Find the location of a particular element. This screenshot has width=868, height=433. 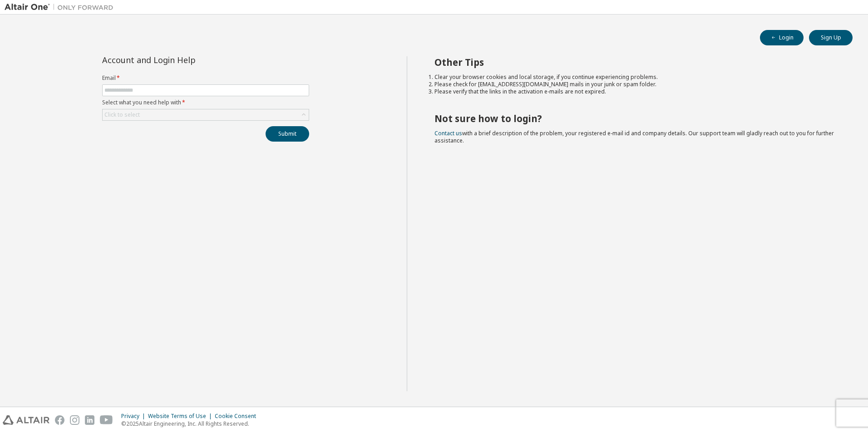

label: Select what you need help with is located at coordinates (205, 103).